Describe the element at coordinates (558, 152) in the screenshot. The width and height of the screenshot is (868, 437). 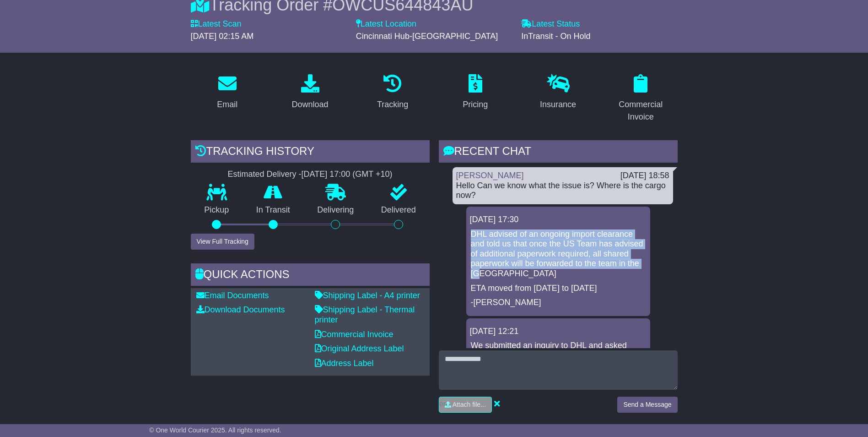
I see `div: RECENT CHAT` at that location.